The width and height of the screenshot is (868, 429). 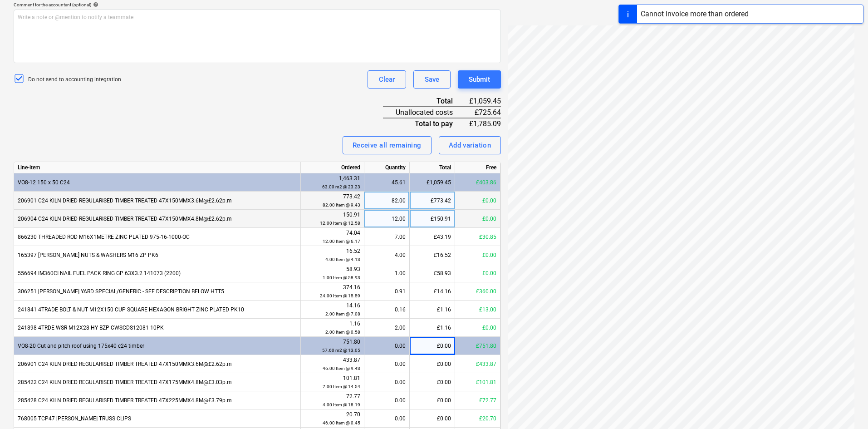 What do you see at coordinates (387, 201) in the screenshot?
I see `div: 82.00` at bounding box center [387, 201].